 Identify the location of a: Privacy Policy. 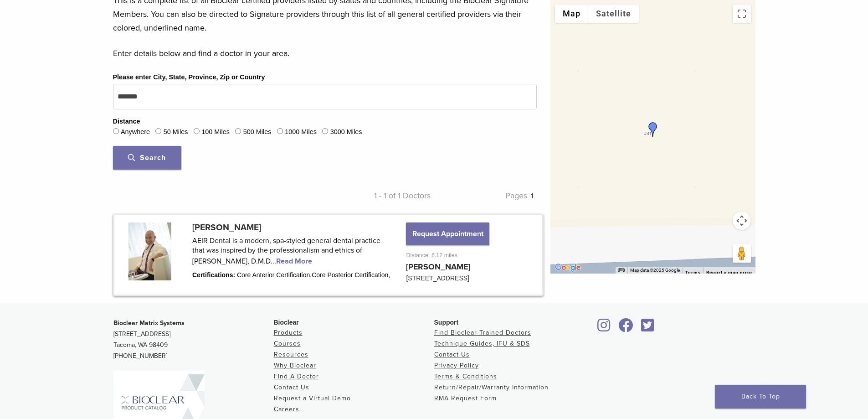
(456, 365).